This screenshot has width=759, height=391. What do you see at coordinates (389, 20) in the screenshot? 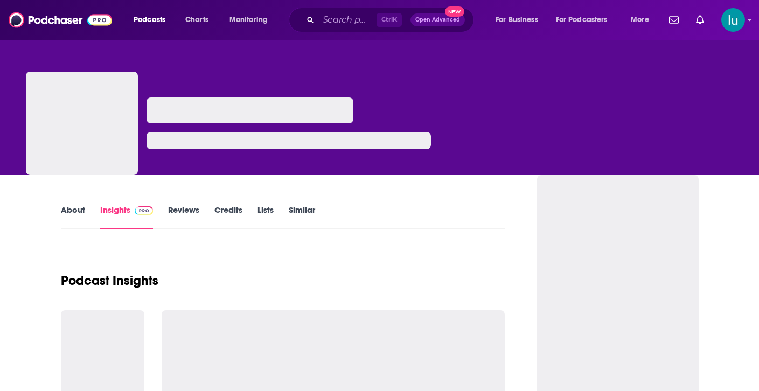
I see `span: Ctrl K` at bounding box center [389, 20].